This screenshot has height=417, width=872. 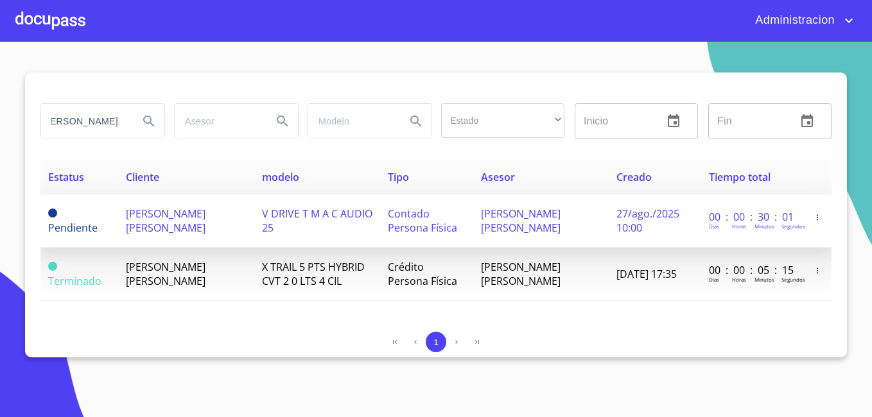 I want to click on span: V DRIVE T M A C AUDIO 25, so click(x=317, y=221).